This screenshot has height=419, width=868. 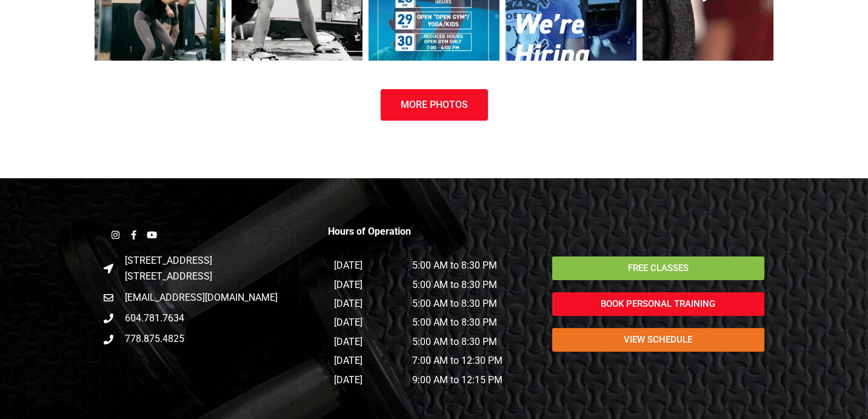 I want to click on a: Book Personal Training, so click(x=658, y=304).